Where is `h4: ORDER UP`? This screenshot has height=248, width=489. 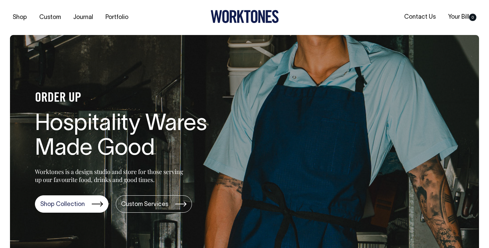
h4: ORDER UP is located at coordinates (142, 98).